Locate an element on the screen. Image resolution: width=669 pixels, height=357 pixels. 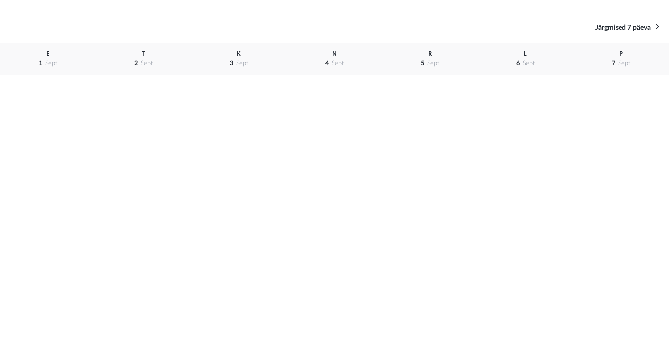
a: Järgmised 7 päeva is located at coordinates (627, 27).